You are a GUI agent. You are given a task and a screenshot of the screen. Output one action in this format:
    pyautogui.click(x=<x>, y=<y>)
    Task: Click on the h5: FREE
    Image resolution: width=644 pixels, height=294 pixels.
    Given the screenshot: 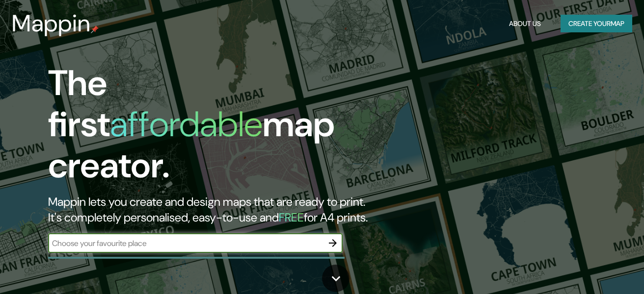 What is the action you would take?
    pyautogui.click(x=291, y=217)
    